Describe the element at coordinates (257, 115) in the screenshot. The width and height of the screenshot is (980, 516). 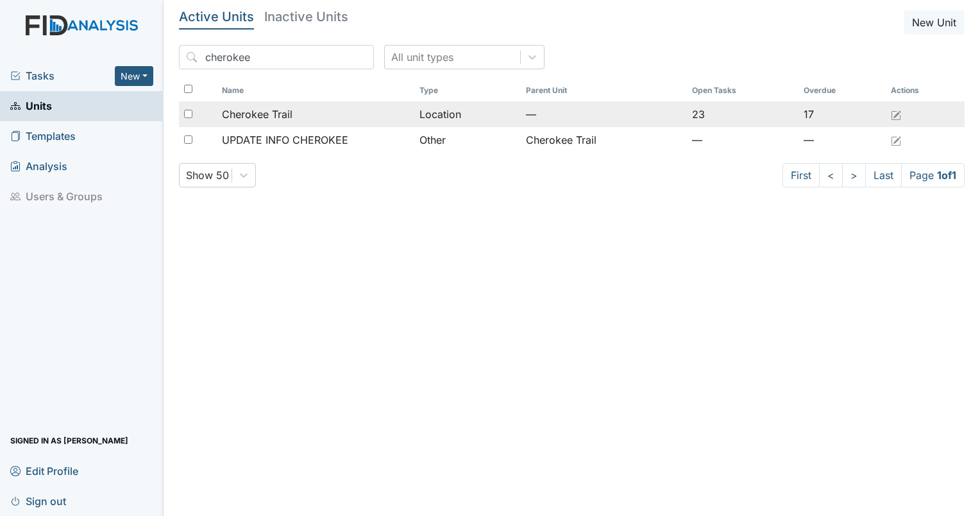
I see `span: Cherokee Trail` at that location.